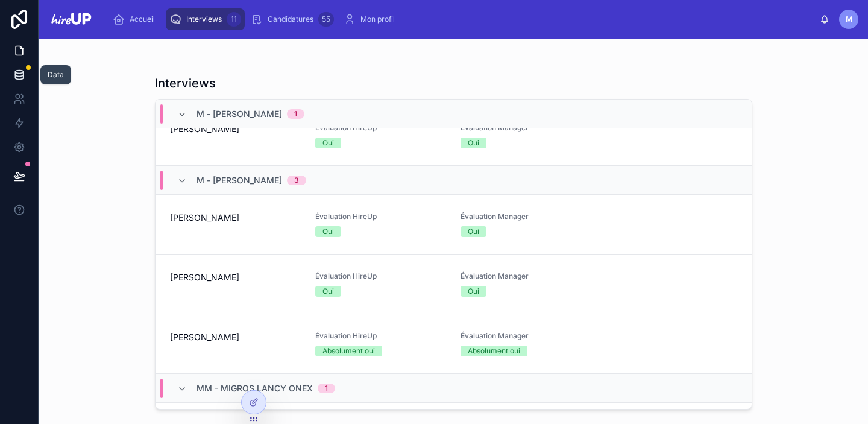 The width and height of the screenshot is (868, 424). I want to click on div: 55, so click(326, 19).